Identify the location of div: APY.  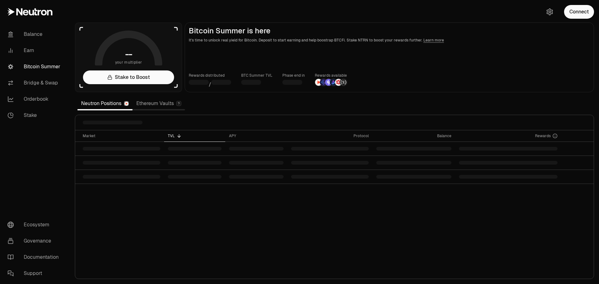
(256, 136).